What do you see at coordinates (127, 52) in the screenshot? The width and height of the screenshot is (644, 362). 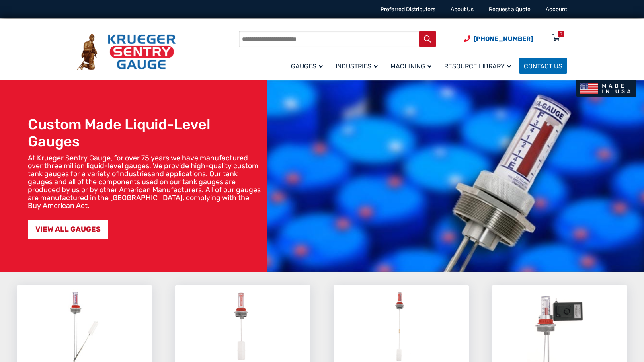 I see `img: Krueger Sentry Gauge` at bounding box center [127, 52].